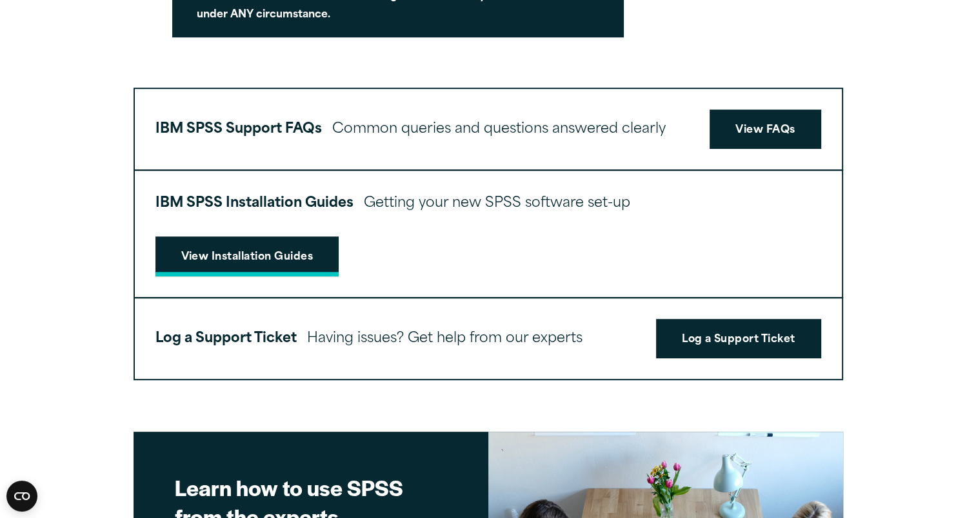 Image resolution: width=976 pixels, height=518 pixels. I want to click on h3: Log a Support Ticket, so click(226, 339).